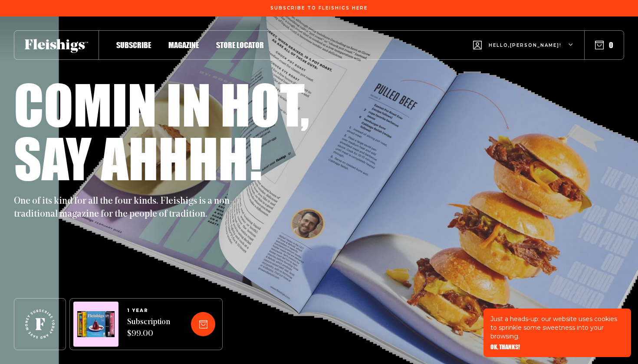 This screenshot has width=638, height=364. I want to click on a: Subscribe To Fleishigs Here, so click(319, 8).